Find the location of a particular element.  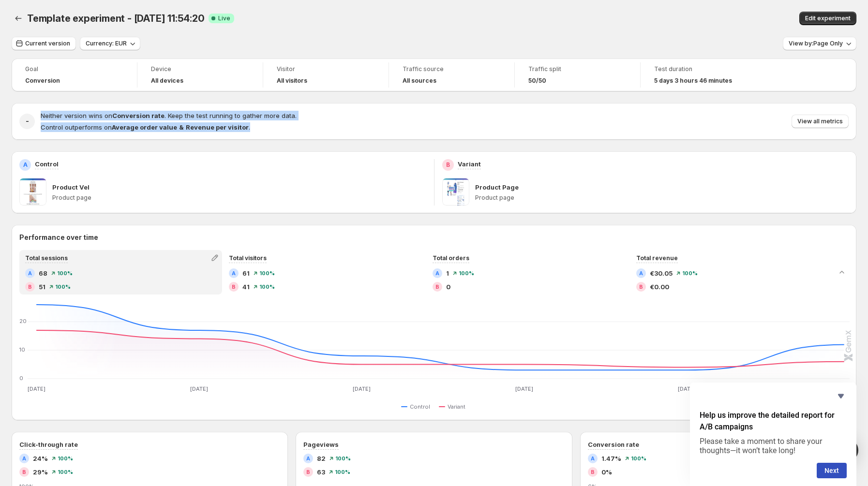

a: Traffic sourceAll sources is located at coordinates (451, 75).